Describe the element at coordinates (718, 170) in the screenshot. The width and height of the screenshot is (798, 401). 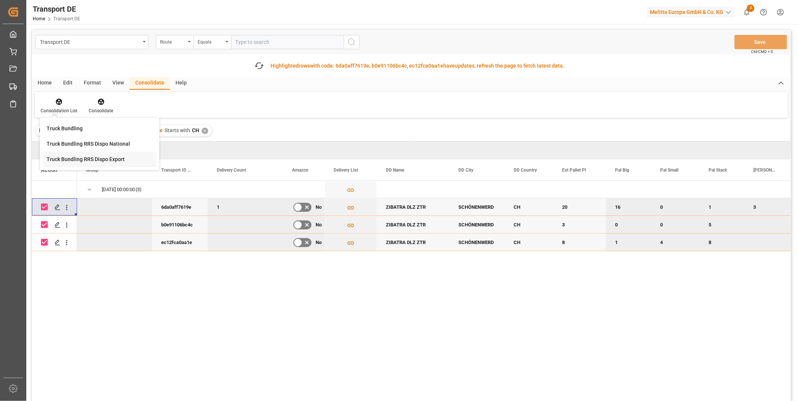
I see `span: Pal Stack` at that location.